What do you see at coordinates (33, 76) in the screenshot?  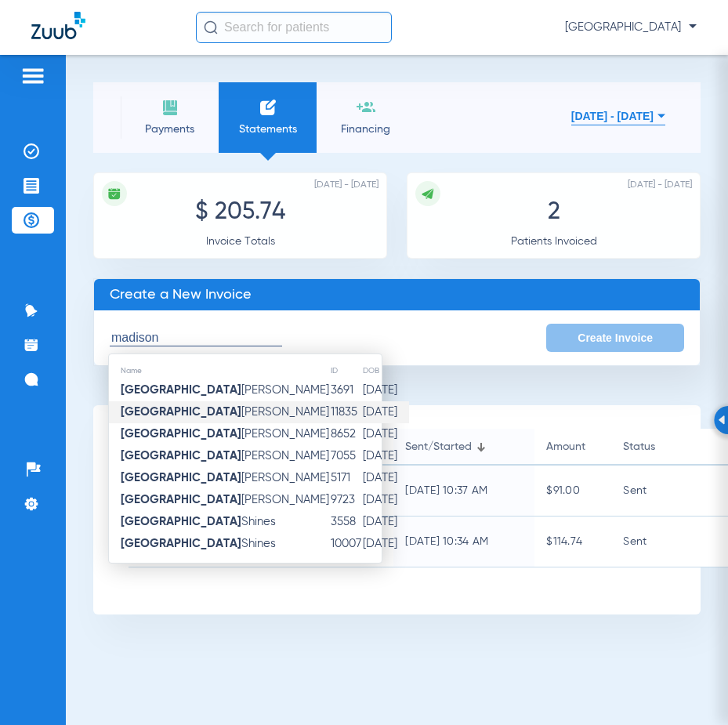 I see `img: hamburger-icon` at bounding box center [33, 76].